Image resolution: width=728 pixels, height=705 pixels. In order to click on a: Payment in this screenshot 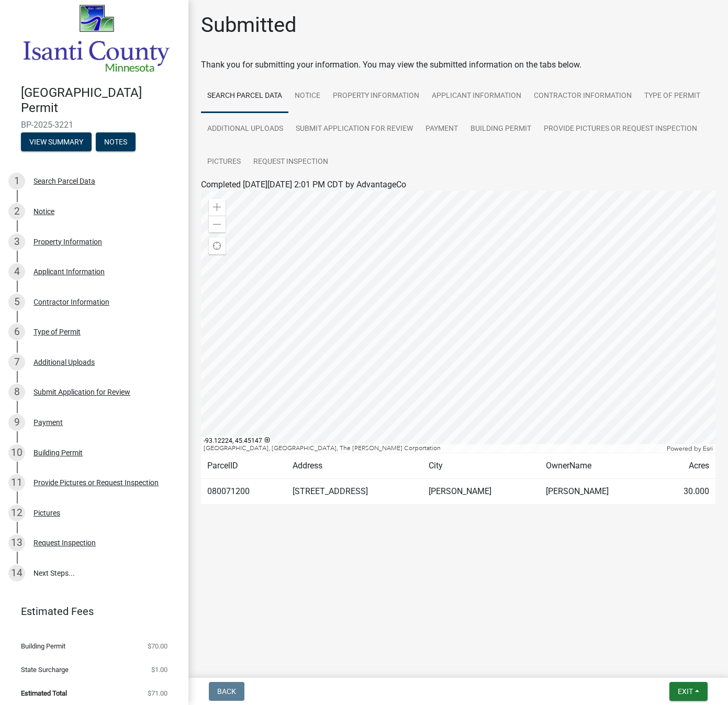, I will do `click(442, 129)`.